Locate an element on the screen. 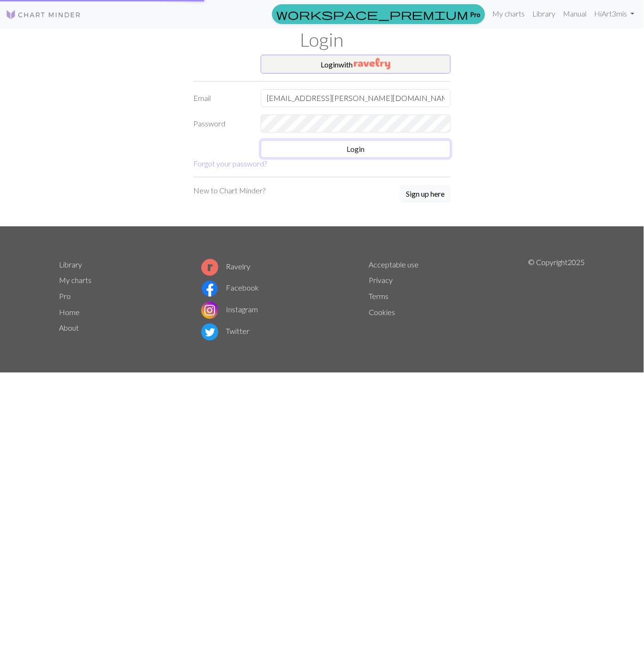 This screenshot has height=666, width=644. a: Home is located at coordinates (69, 312).